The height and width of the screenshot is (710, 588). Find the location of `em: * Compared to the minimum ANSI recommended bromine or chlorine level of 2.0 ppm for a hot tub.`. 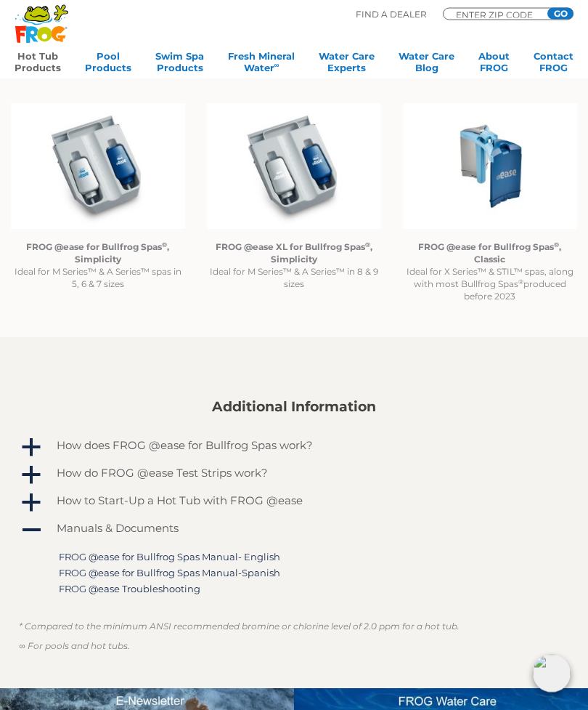

em: * Compared to the minimum ANSI recommended bromine or chlorine level of 2.0 ppm for a hot tub. is located at coordinates (239, 627).